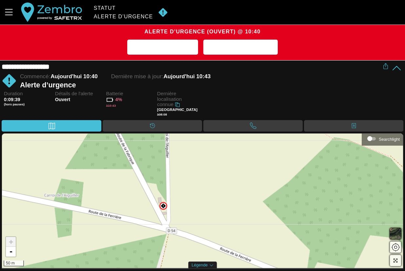  I want to click on span: Dernière mise à jour:, so click(137, 76).